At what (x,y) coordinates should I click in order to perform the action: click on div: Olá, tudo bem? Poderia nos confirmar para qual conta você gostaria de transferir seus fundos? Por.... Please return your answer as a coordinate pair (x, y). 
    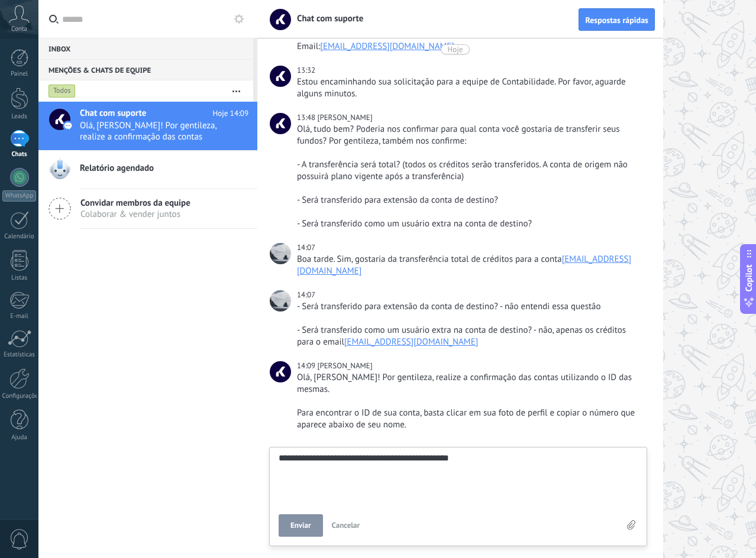
    Looking at the image, I should click on (471, 135).